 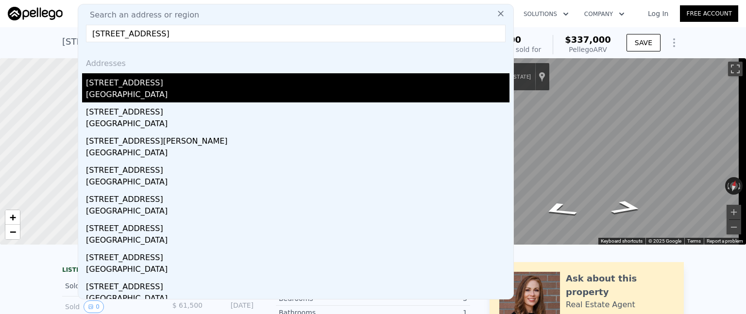 What do you see at coordinates (665, 241) in the screenshot?
I see `span: © 2025 Google` at bounding box center [665, 241].